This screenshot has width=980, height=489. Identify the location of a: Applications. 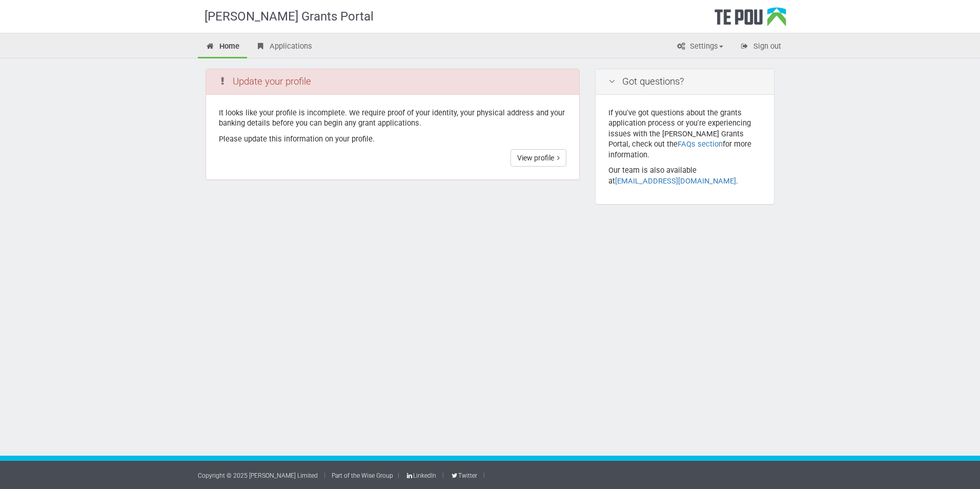
(284, 47).